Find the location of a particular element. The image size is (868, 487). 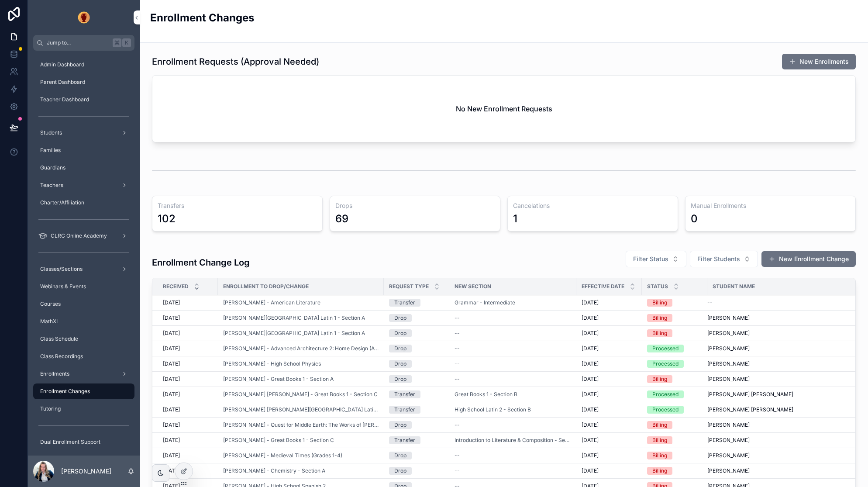

a: Introduction to Literature & Composition - Section A is located at coordinates (512, 440).